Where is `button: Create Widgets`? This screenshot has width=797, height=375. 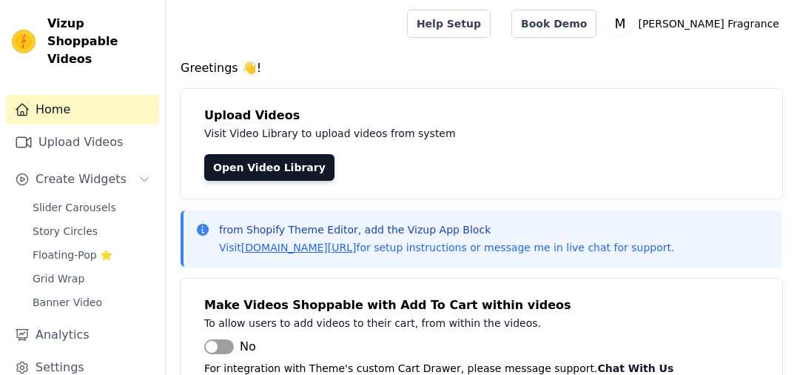 button: Create Widgets is located at coordinates (82, 179).